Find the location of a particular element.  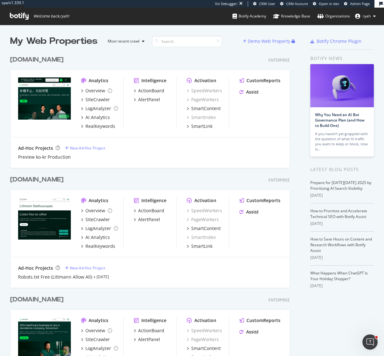

div: Preview ko-kr Production is located at coordinates (44, 157).